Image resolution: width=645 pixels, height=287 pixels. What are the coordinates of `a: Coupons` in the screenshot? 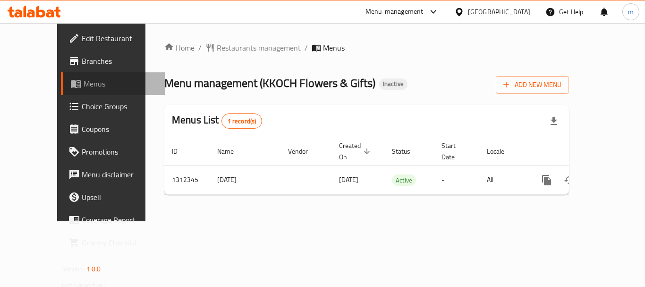 It's located at (113, 129).